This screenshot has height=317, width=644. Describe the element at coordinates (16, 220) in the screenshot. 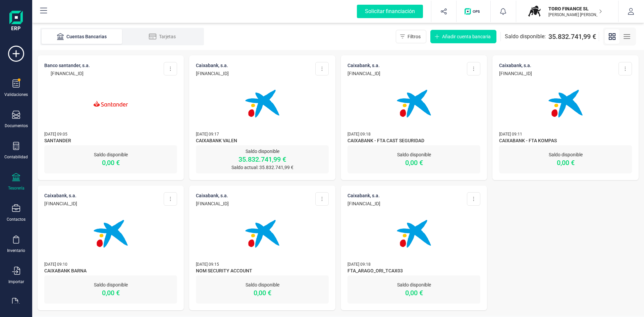

I see `div: Contactos` at that location.